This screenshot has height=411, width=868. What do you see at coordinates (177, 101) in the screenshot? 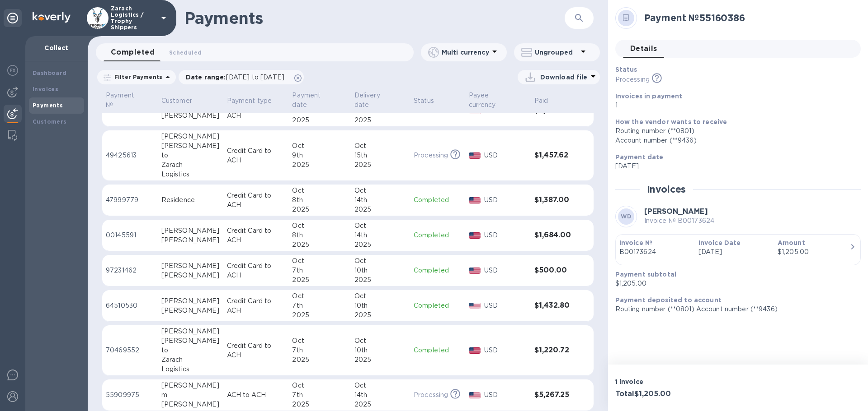
I see `p: Customer` at bounding box center [177, 101].